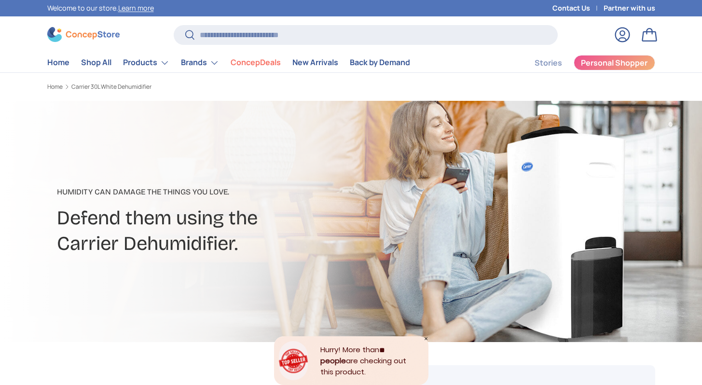 This screenshot has width=702, height=385. Describe the element at coordinates (315, 62) in the screenshot. I see `a: New Arrivals` at that location.